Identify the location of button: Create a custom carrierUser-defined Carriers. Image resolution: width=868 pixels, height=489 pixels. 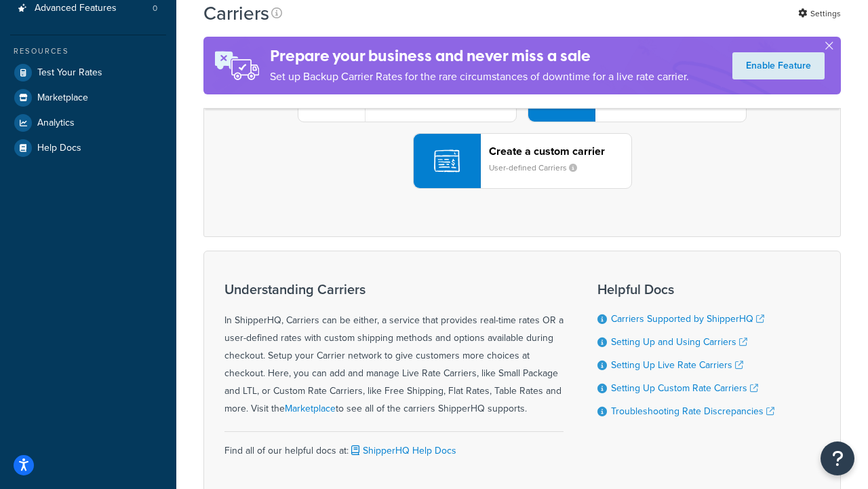
(523, 161).